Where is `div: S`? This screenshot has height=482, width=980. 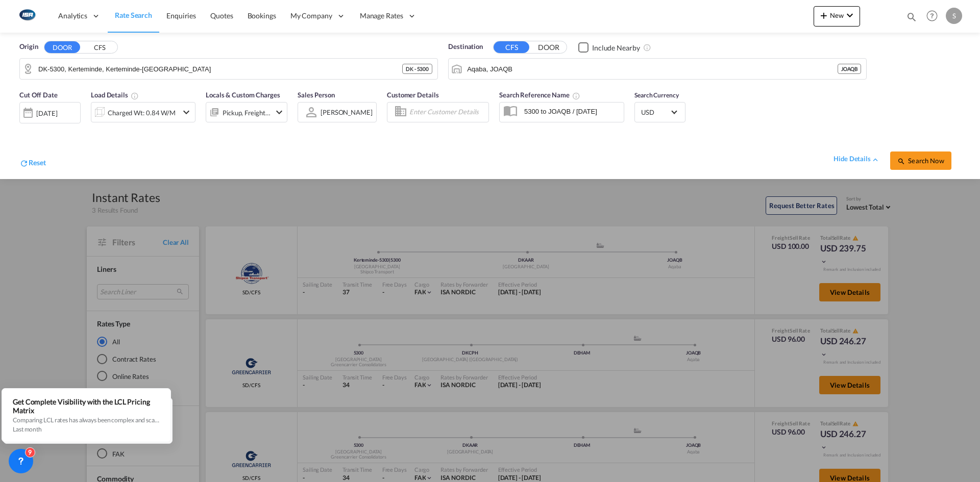
div: S is located at coordinates (954, 15).